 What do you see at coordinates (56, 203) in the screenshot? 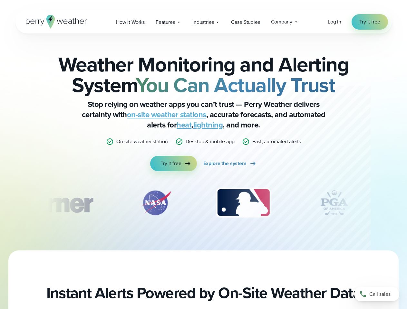
I see `img: Turner-Construction_1.svg` at bounding box center [56, 203].